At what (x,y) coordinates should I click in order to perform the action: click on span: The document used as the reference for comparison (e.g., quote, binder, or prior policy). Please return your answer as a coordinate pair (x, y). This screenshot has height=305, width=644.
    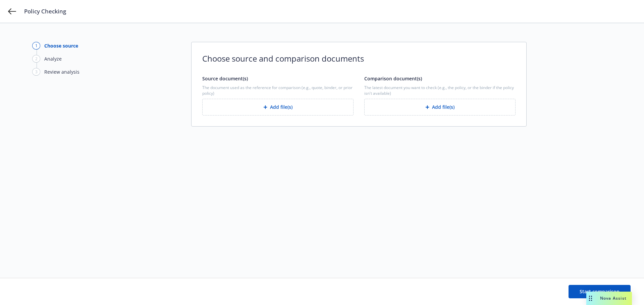
    Looking at the image, I should click on (278, 91).